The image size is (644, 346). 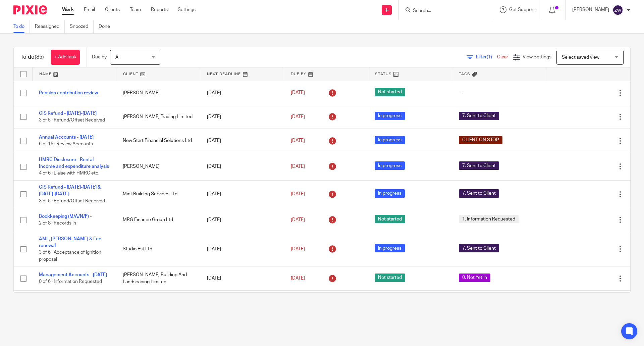 I want to click on td: Studio Est Ltd, so click(x=158, y=249).